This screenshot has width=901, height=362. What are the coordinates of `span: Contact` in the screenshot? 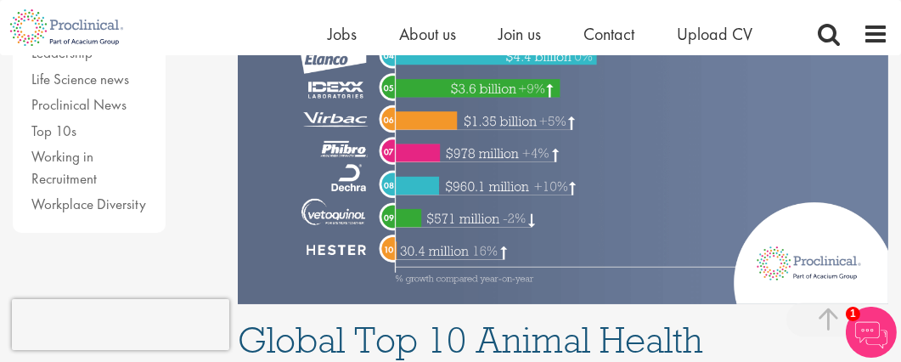 It's located at (609, 34).